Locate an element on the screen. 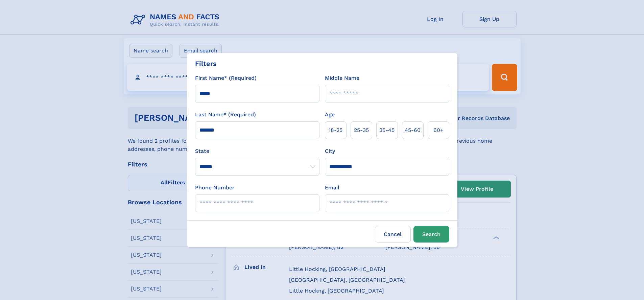  label: Cancel is located at coordinates (393, 234).